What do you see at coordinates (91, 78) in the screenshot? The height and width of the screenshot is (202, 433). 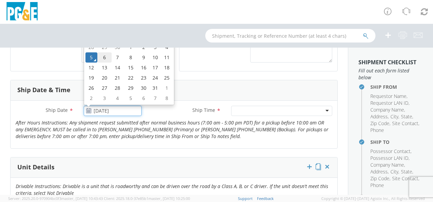 I see `td: 19` at bounding box center [91, 78].